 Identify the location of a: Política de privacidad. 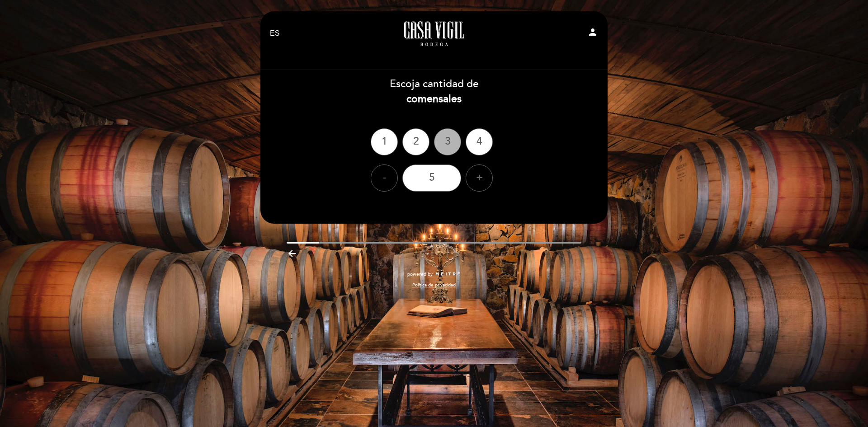
(434, 285).